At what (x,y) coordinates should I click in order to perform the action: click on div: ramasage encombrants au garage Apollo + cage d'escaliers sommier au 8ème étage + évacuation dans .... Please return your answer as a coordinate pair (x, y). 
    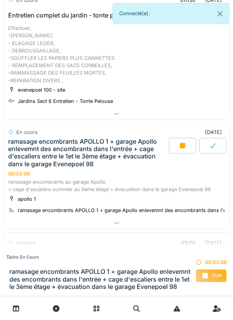
    Looking at the image, I should click on (117, 186).